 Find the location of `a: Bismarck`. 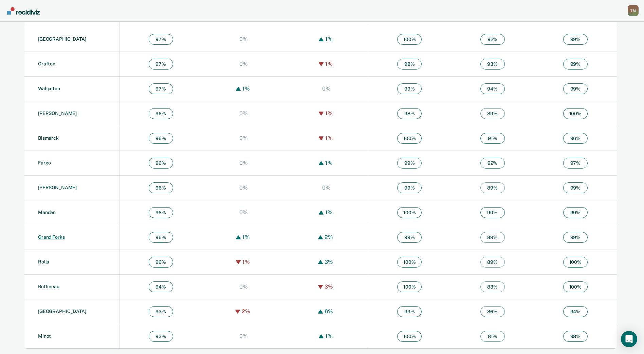

a: Bismarck is located at coordinates (48, 138).